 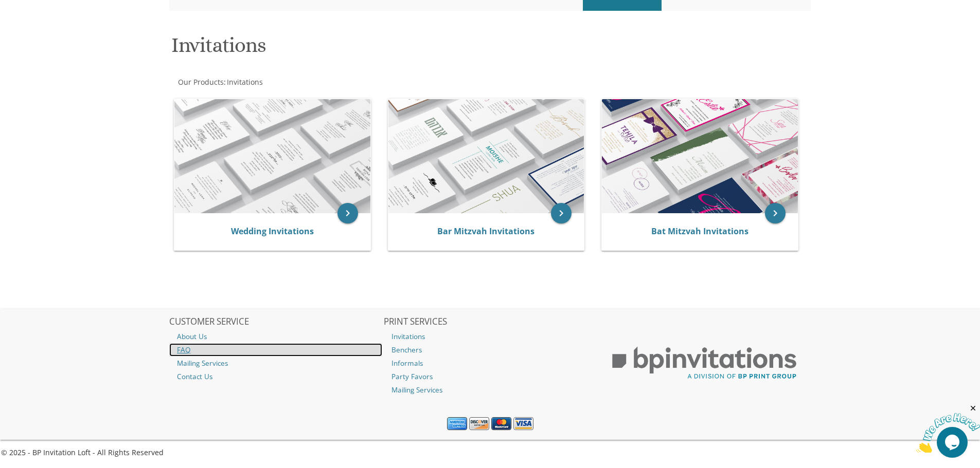 I want to click on span: Invitations, so click(x=245, y=82).